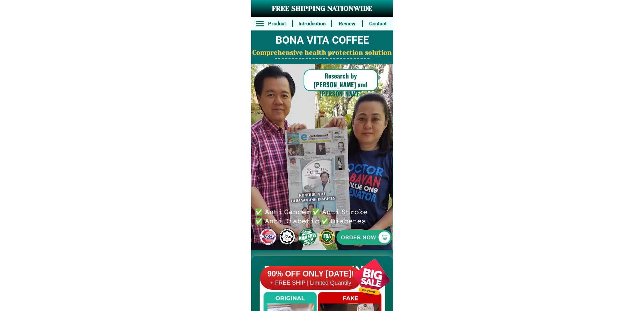 This screenshot has width=644, height=311. Describe the element at coordinates (377, 24) in the screenshot. I see `h6: Contact` at that location.